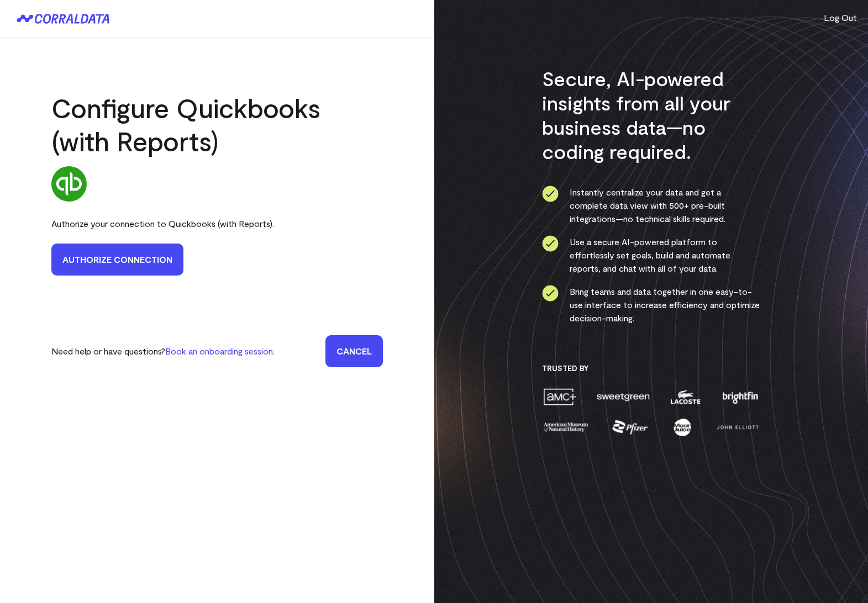  I want to click on div: Authorize your connection to Quickbooks (with Reports)., so click(217, 224).